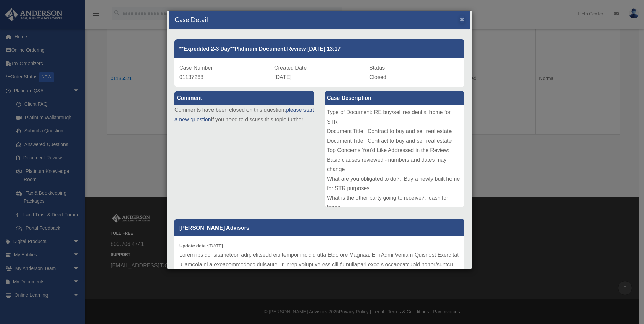 Image resolution: width=644 pixels, height=324 pixels. I want to click on div: Type of Document: RE buy/sell residential home for STR Document Title: Contract to buy and sell r..., so click(394, 156).